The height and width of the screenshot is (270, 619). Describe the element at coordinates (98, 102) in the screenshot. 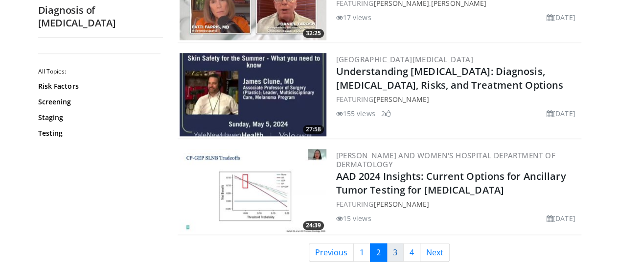

I see `a: Screening` at that location.